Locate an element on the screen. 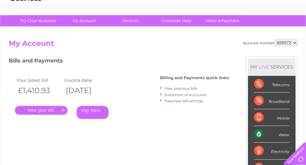  a: View previous bills is located at coordinates (181, 88).